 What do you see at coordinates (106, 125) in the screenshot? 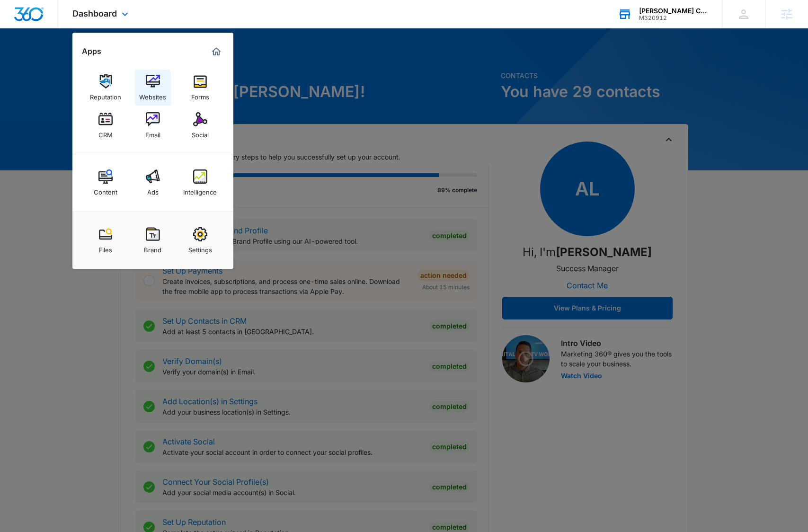
I see `a: CRM` at bounding box center [106, 125].